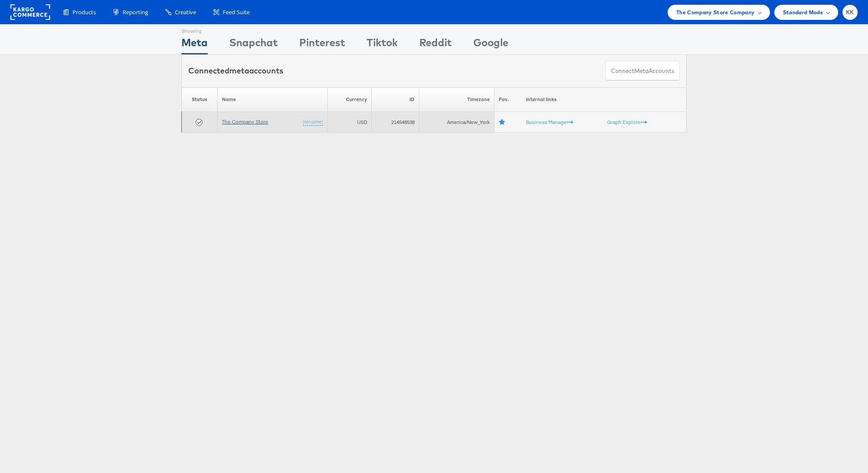 This screenshot has height=473, width=868. What do you see at coordinates (395, 123) in the screenshot?
I see `td: 214548538` at bounding box center [395, 123].